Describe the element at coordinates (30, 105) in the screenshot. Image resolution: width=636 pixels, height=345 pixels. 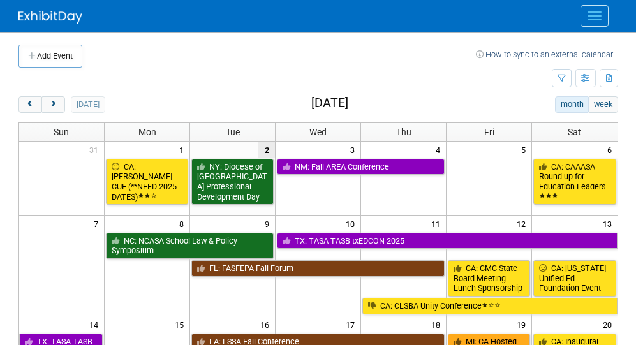
I see `button: prev` at that location.